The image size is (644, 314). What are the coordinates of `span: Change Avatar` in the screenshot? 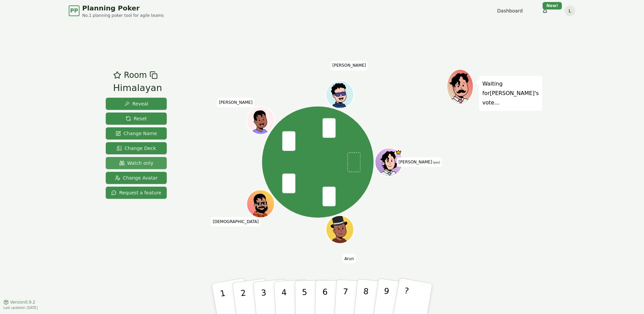 It's located at (137, 177).